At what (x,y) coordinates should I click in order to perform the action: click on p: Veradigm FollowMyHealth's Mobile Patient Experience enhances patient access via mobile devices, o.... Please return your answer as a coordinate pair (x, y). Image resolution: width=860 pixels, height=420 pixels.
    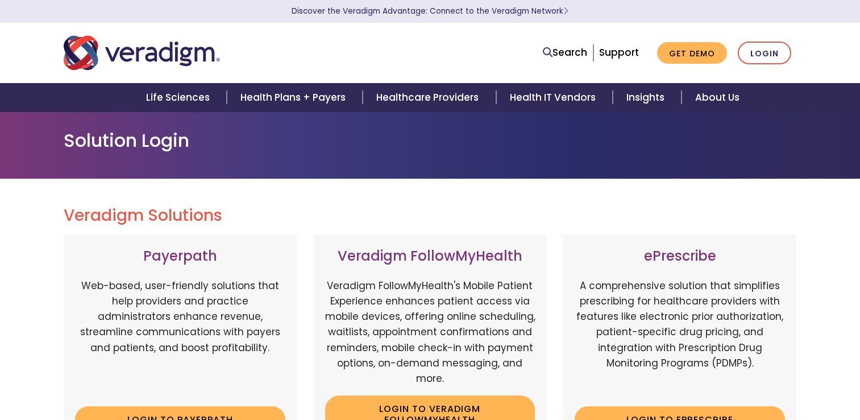
    Looking at the image, I should click on (430, 332).